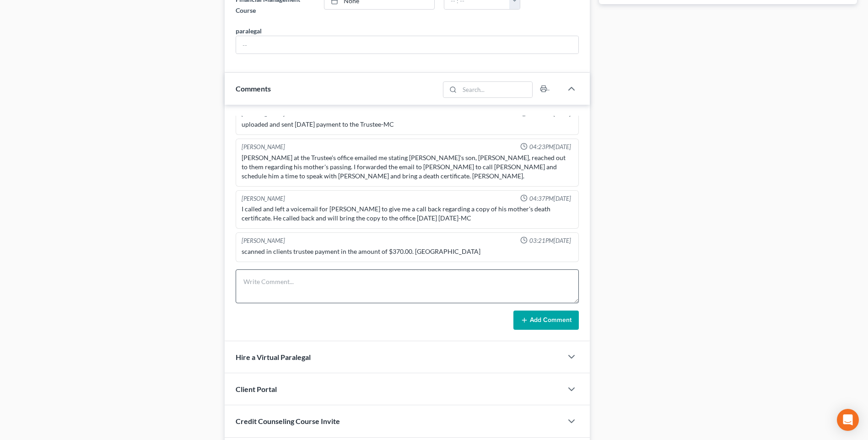  What do you see at coordinates (253, 88) in the screenshot?
I see `span: Comments` at bounding box center [253, 88].